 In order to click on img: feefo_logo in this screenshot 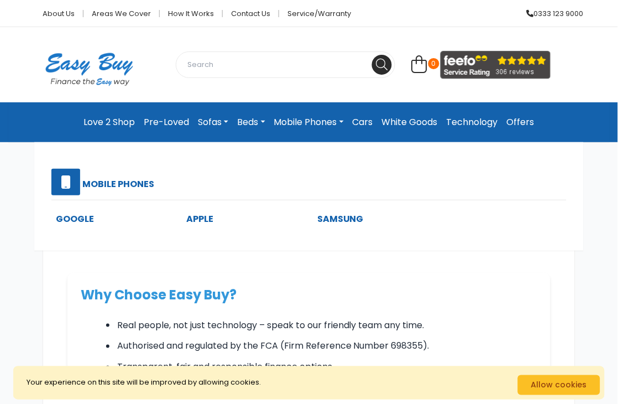, I will do `click(496, 65)`.